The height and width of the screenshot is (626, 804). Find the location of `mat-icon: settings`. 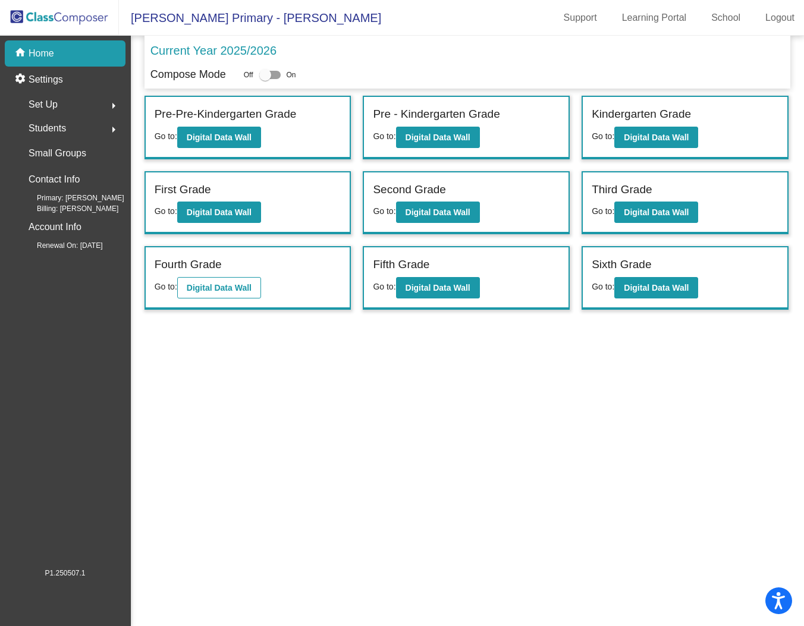

mat-icon: settings is located at coordinates (21, 80).